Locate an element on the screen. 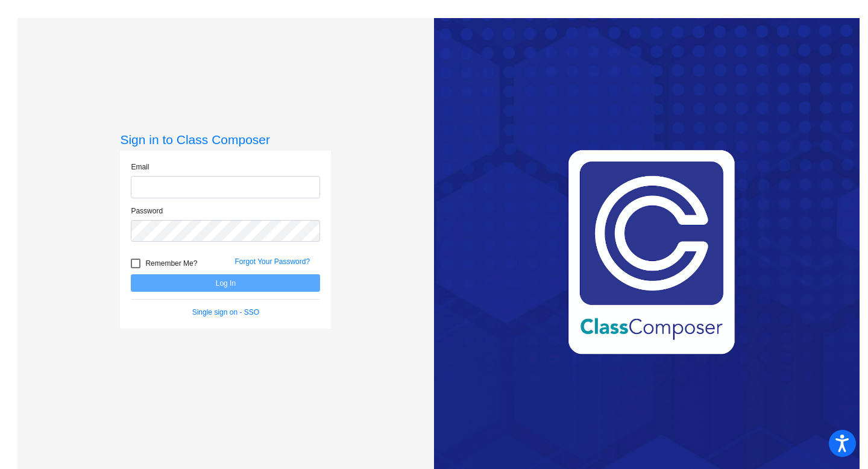 The height and width of the screenshot is (469, 868). label: Password is located at coordinates (146, 212).